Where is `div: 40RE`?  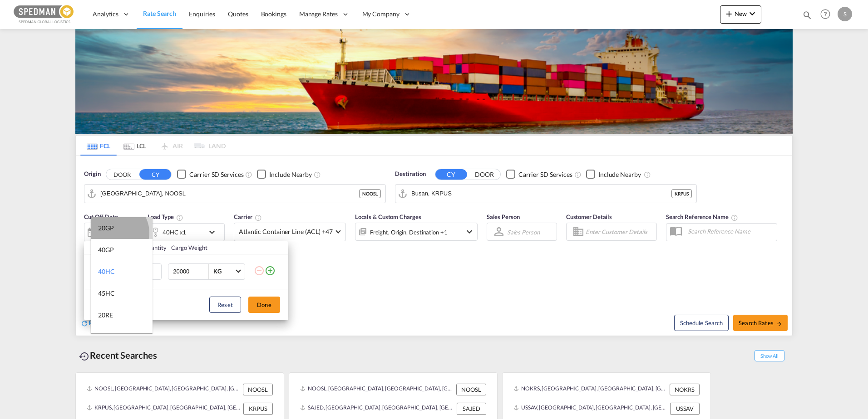 div: 40RE is located at coordinates (105, 337).